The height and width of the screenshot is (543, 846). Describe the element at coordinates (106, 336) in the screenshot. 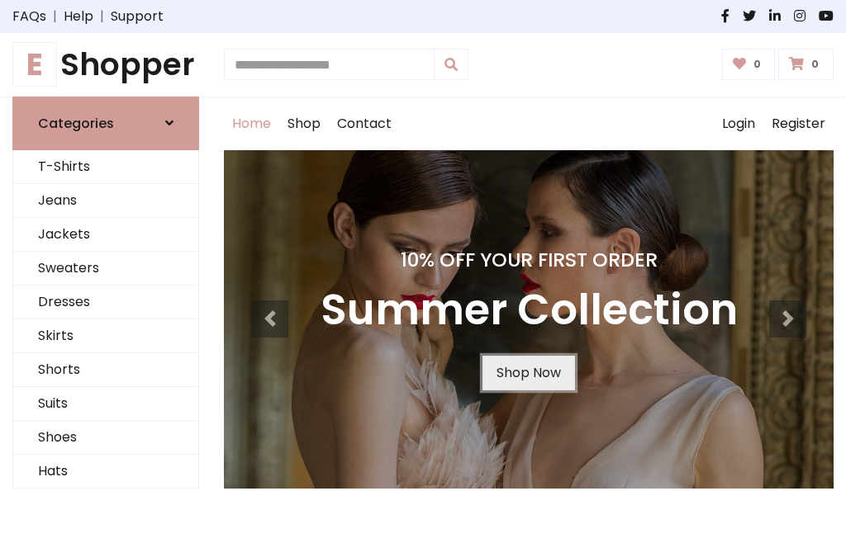

I see `a: Skirts` at that location.